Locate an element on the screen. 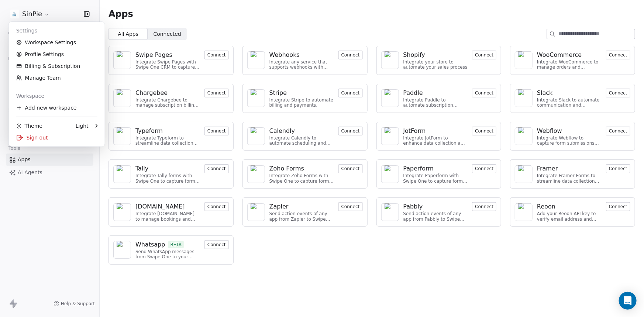 The width and height of the screenshot is (644, 317). span: BETA is located at coordinates (176, 245).